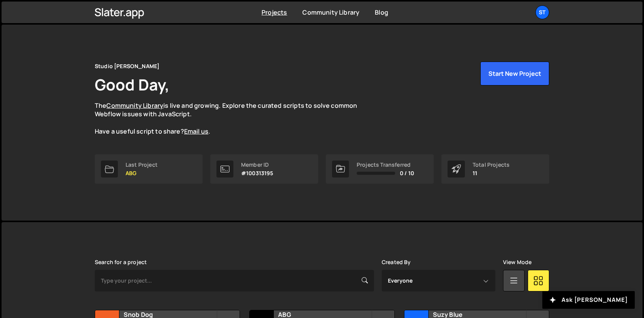  What do you see at coordinates (141, 173) in the screenshot?
I see `p: ABG` at bounding box center [141, 173].